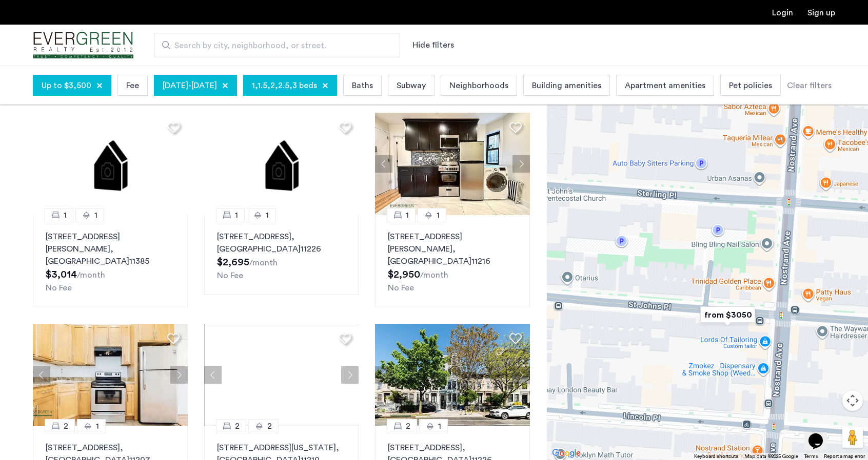 The image size is (868, 460). Describe the element at coordinates (782, 13) in the screenshot. I see `a: Login` at that location.